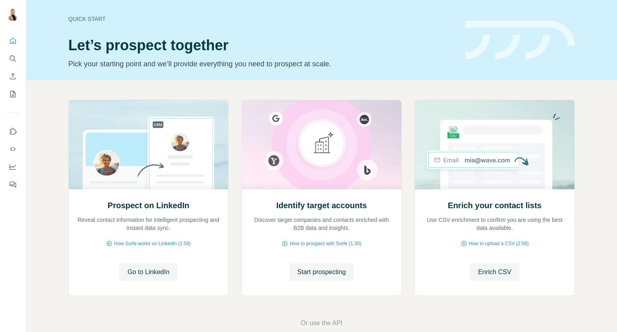  What do you see at coordinates (148, 272) in the screenshot?
I see `span: Go to LinkedIn` at bounding box center [148, 272].